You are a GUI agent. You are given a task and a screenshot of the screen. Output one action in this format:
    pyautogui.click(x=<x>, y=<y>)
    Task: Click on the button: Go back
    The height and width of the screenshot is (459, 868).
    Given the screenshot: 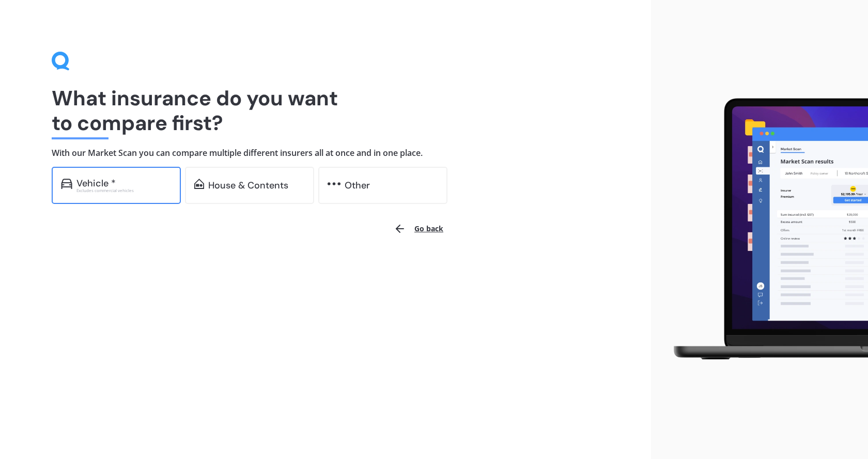 What is the action you would take?
    pyautogui.click(x=419, y=229)
    